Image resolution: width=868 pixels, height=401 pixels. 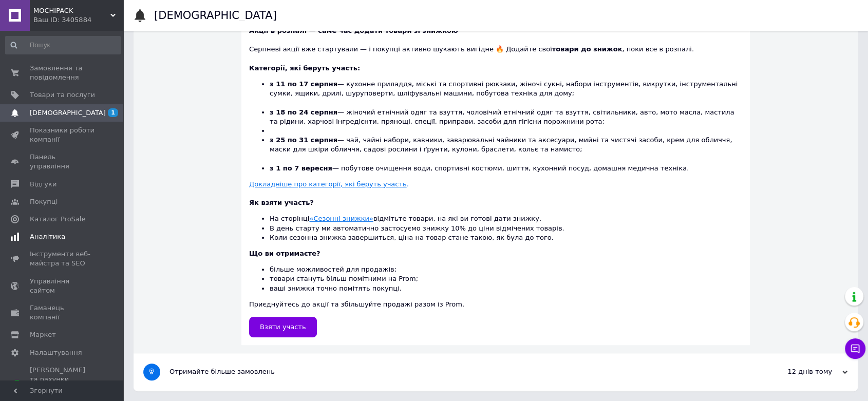 I want to click on span: Інструменти веб-майстра та SEO, so click(x=62, y=259).